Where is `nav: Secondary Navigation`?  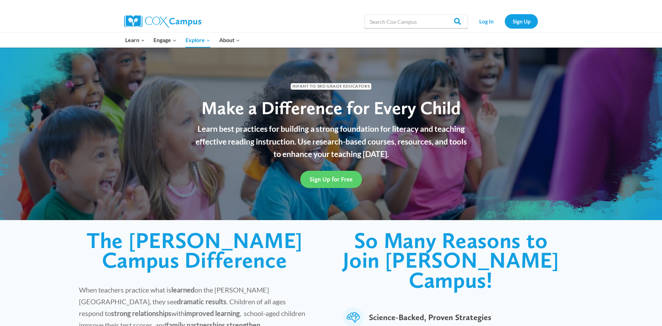
nav: Secondary Navigation is located at coordinates (504, 21).